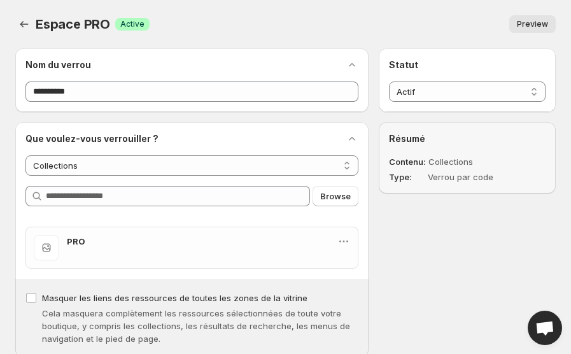  What do you see at coordinates (202, 241) in the screenshot?
I see `h3: PRO` at bounding box center [202, 241].